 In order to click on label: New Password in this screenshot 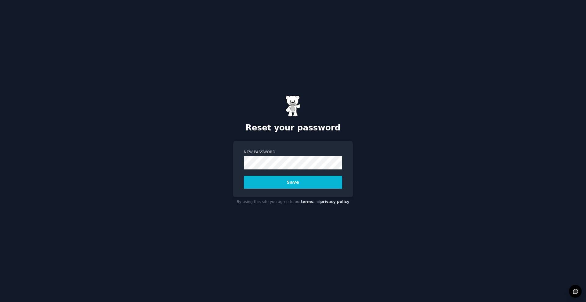, I will do `click(293, 153)`.